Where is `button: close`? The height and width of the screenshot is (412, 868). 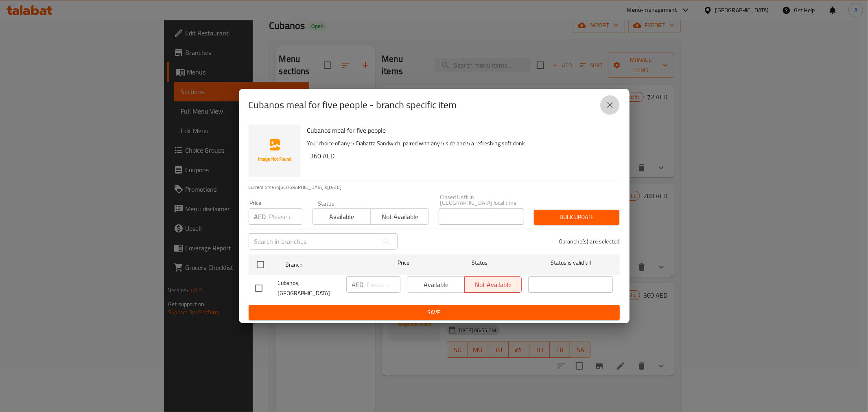
button: close is located at coordinates (610, 105).